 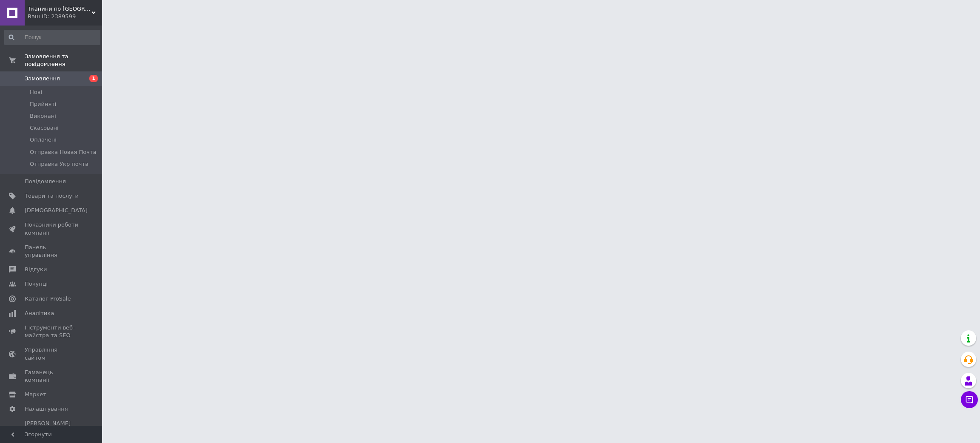 I want to click on span: Отправка Новая Почта, so click(x=63, y=153).